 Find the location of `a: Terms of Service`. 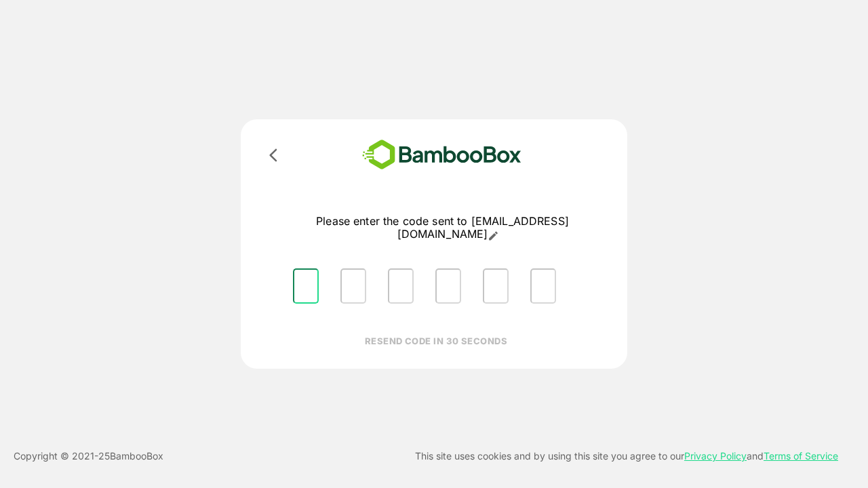

a: Terms of Service is located at coordinates (801, 456).